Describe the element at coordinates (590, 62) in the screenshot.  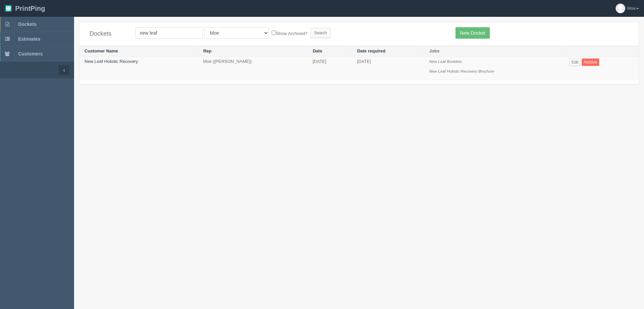
I see `a: Archive` at that location.